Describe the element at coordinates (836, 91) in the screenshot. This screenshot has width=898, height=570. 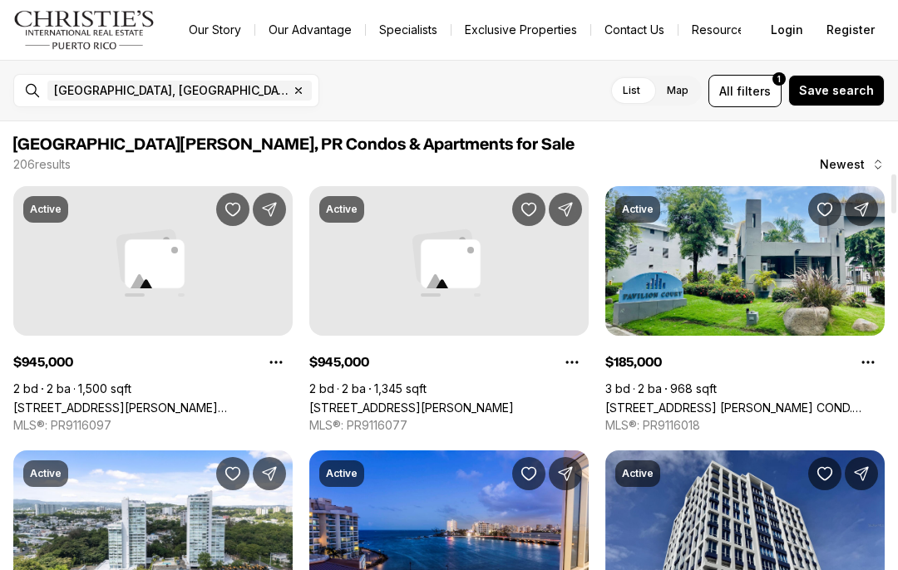
I see `span: Save search` at that location.